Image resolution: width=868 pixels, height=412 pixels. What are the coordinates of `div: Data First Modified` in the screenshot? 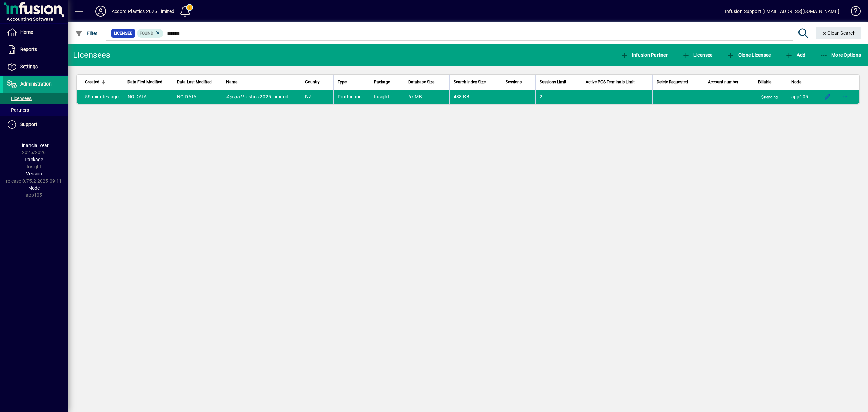 It's located at (148, 82).